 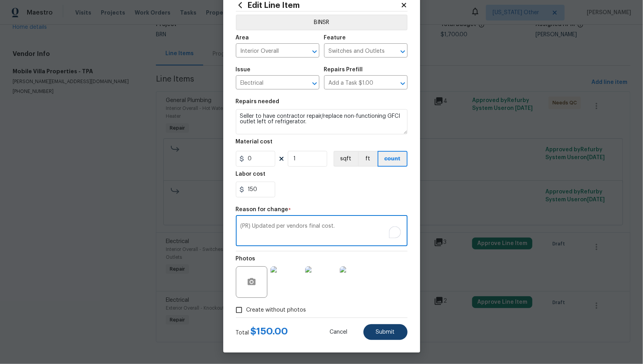 What do you see at coordinates (346, 158) in the screenshot?
I see `button: sqft` at bounding box center [346, 158].